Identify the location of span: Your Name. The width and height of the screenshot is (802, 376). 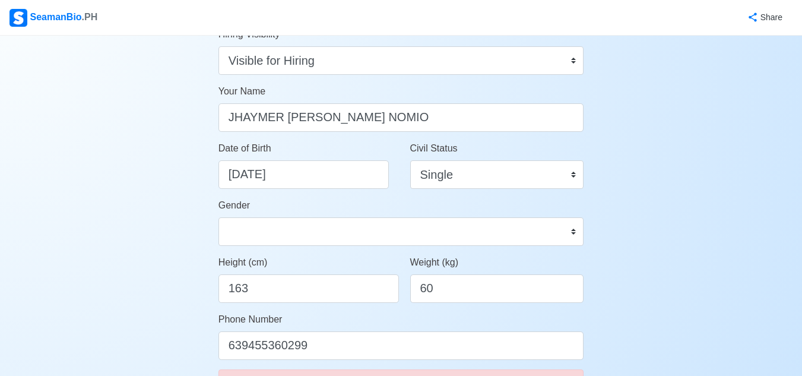
(242, 91).